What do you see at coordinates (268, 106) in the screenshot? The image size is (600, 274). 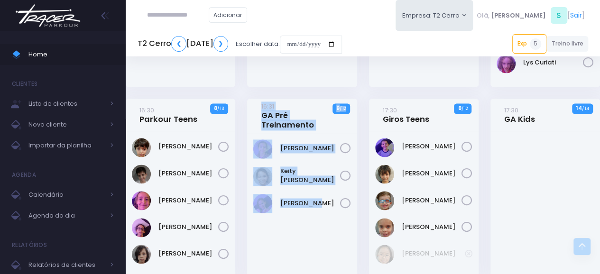 I see `small: 16:31` at bounding box center [268, 106].